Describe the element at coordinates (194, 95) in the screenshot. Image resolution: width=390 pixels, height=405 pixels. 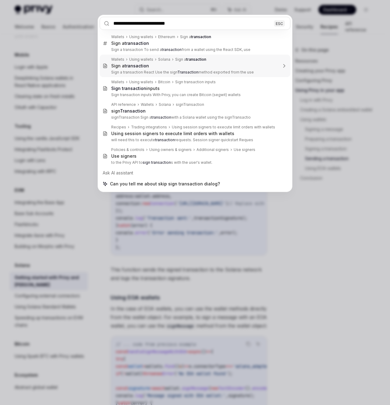
I see `p: Sign transaction inputs With Privy, you can create Bitcoin (segwit) wallets` at that location.